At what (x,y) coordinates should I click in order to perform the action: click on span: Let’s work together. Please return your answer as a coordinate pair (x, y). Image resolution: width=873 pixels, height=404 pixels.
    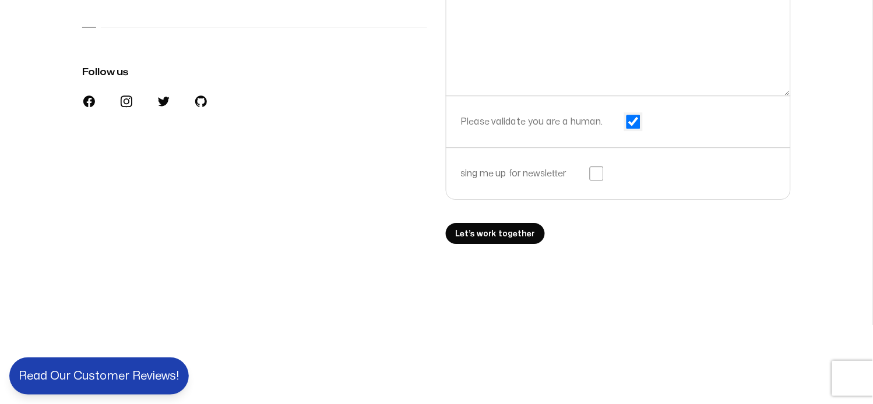
    Looking at the image, I should click on (495, 234).